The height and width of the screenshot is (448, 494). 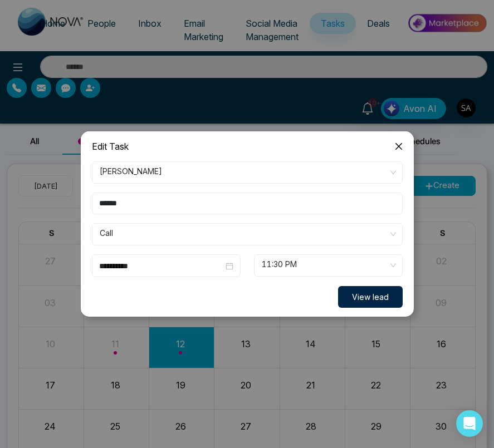 What do you see at coordinates (469, 423) in the screenshot?
I see `div: Open Intercom Messenger` at bounding box center [469, 423].